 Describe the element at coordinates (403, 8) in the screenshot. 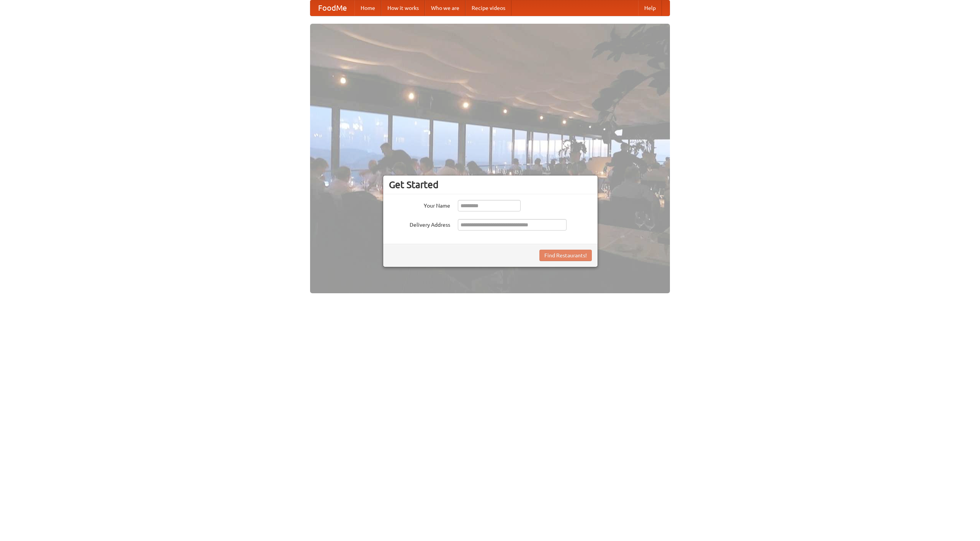

I see `a: How it works` at that location.